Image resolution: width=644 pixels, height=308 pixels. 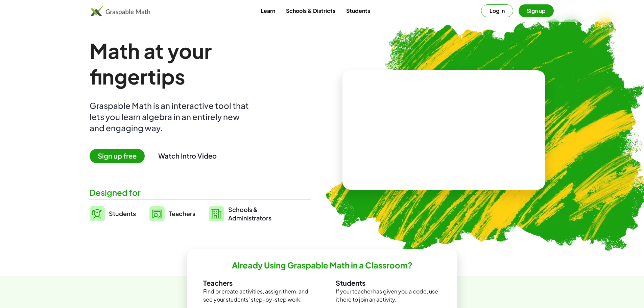 I want to click on a: Schools &Administrators, so click(x=240, y=213).